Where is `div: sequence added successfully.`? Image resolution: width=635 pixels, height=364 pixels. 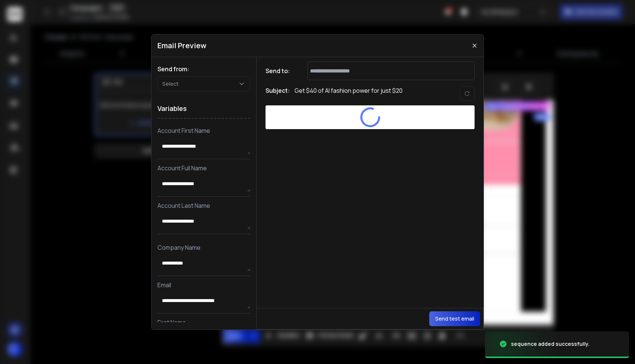 div: sequence added successfully. is located at coordinates (550, 344).